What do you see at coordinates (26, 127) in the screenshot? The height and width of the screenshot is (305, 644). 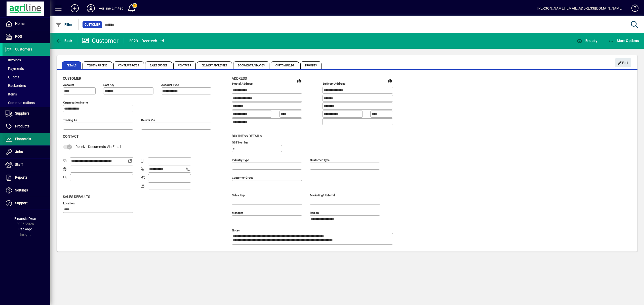 I see `a: Products` at bounding box center [26, 127].